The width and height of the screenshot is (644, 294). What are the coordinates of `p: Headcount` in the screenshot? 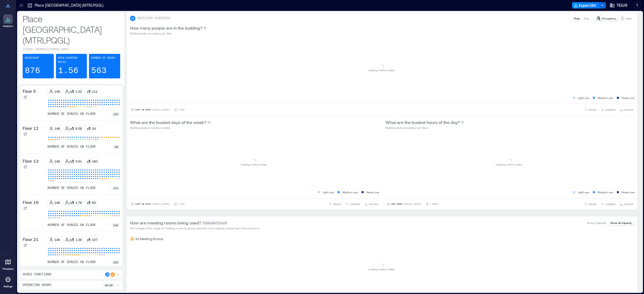 It's located at (32, 58).